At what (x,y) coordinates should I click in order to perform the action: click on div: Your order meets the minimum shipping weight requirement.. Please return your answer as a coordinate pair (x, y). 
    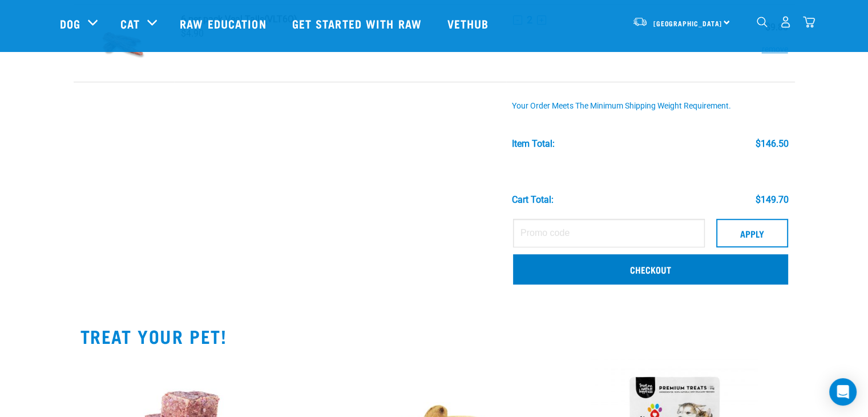
    Looking at the image, I should click on (650, 106).